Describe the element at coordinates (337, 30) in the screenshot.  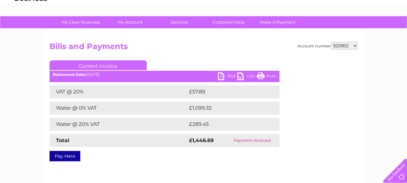
I see `a: Telecoms` at that location.